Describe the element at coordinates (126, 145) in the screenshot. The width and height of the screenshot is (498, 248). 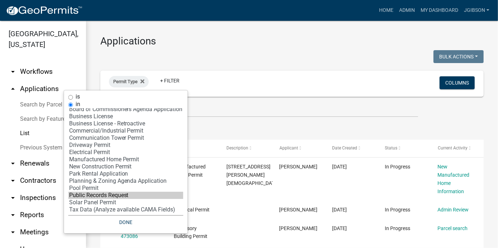
I see `option: Driveway Permit` at that location.